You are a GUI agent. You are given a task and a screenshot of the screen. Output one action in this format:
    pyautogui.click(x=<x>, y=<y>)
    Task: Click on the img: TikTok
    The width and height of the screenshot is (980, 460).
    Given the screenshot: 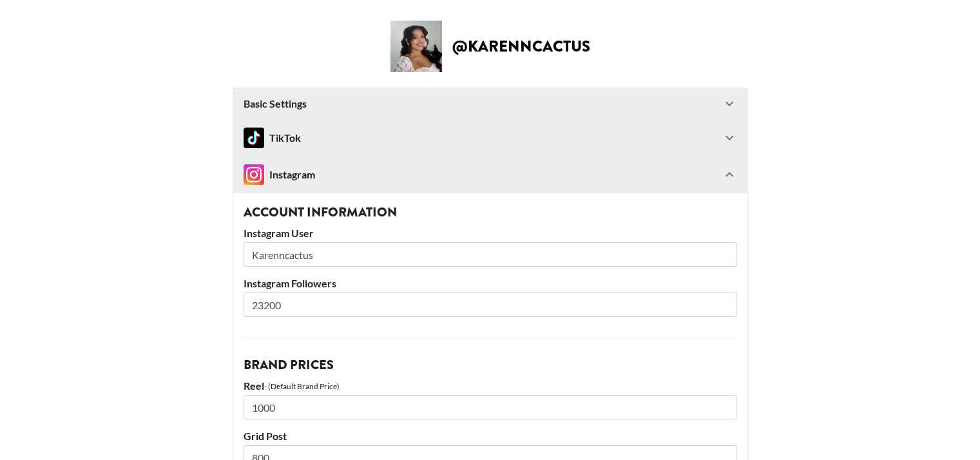 What is the action you would take?
    pyautogui.click(x=254, y=138)
    